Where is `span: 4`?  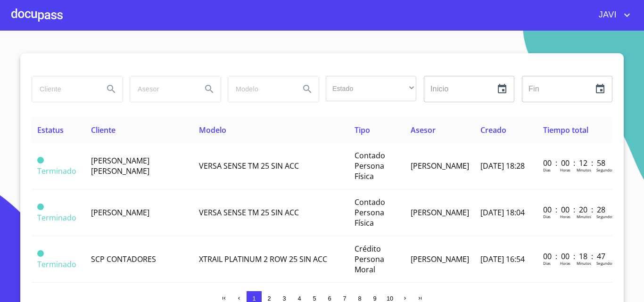 span: 4 is located at coordinates (299, 298).